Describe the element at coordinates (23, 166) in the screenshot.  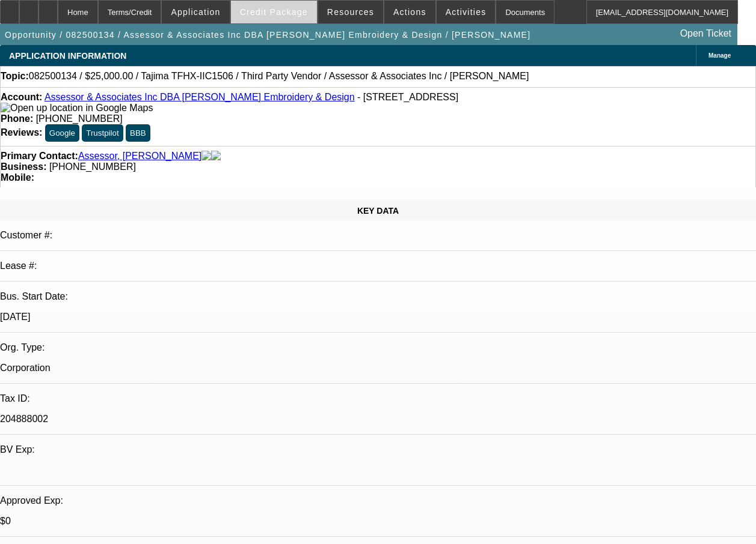
I see `strong: Business:` at that location.